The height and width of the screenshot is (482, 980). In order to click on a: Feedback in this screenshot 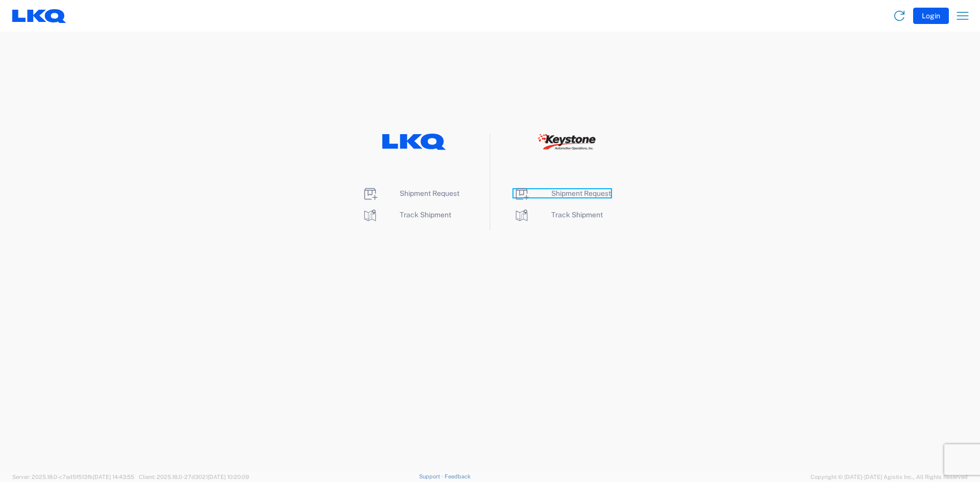, I will do `click(457, 477)`.